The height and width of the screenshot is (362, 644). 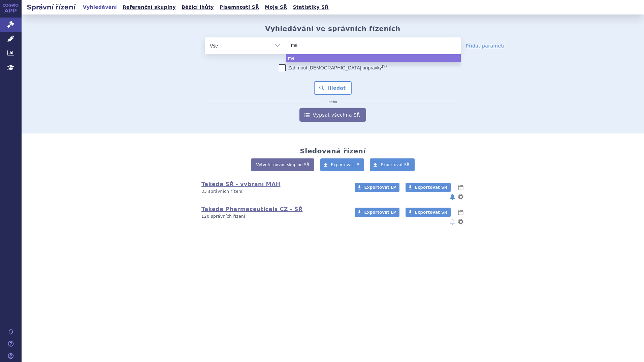 What do you see at coordinates (239, 7) in the screenshot?
I see `a: Písemnosti SŘ` at bounding box center [239, 7].